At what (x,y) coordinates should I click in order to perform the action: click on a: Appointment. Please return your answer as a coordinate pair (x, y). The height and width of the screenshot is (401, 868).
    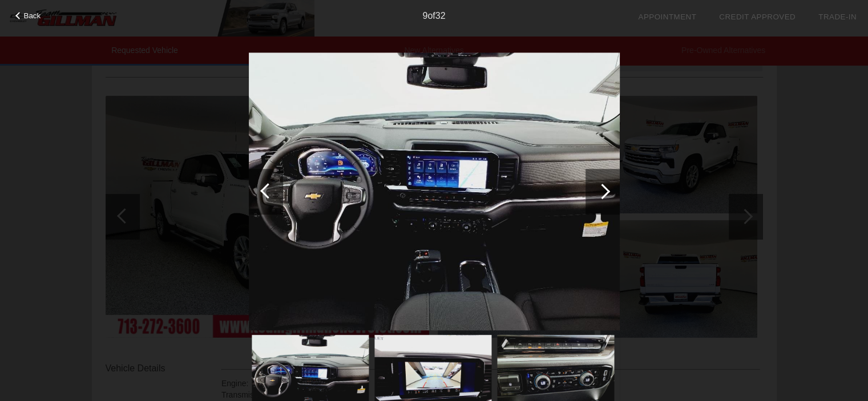
    Looking at the image, I should click on (667, 16).